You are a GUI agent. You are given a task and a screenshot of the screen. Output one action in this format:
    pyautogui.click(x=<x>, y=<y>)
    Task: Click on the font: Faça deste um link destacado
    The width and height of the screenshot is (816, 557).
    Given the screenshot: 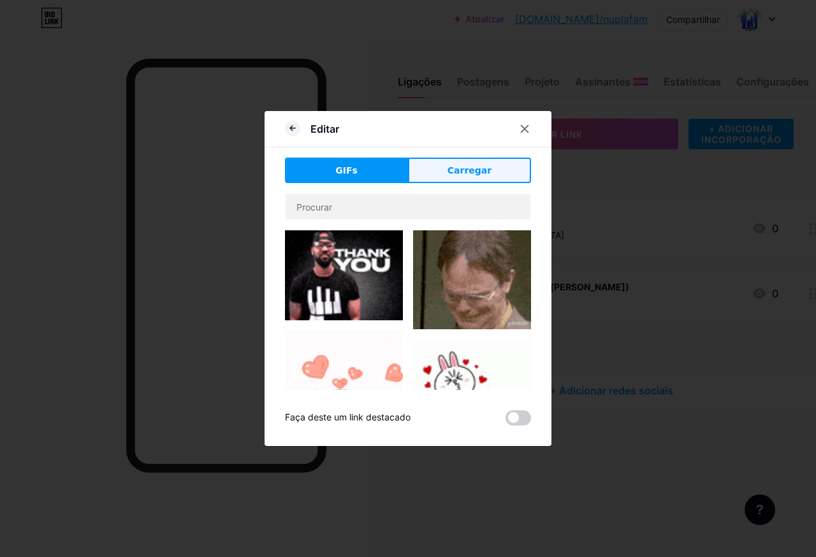 What is the action you would take?
    pyautogui.click(x=348, y=417)
    